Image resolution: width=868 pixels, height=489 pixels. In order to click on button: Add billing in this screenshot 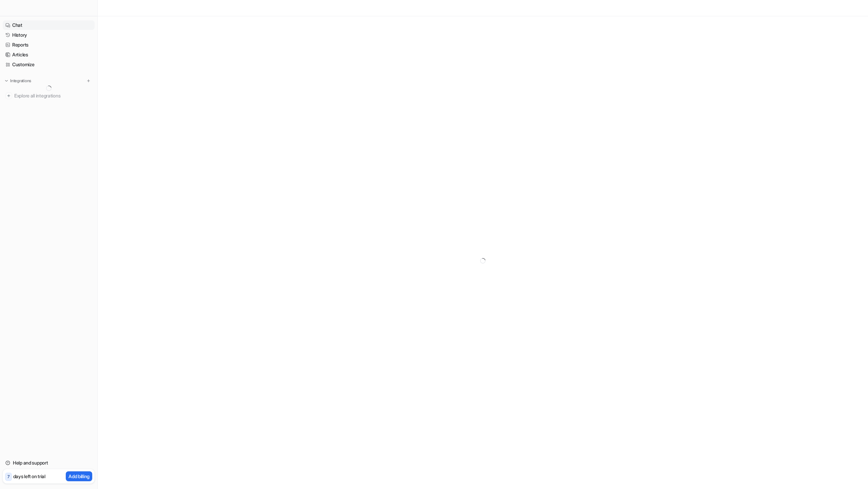, I will do `click(79, 476)`.